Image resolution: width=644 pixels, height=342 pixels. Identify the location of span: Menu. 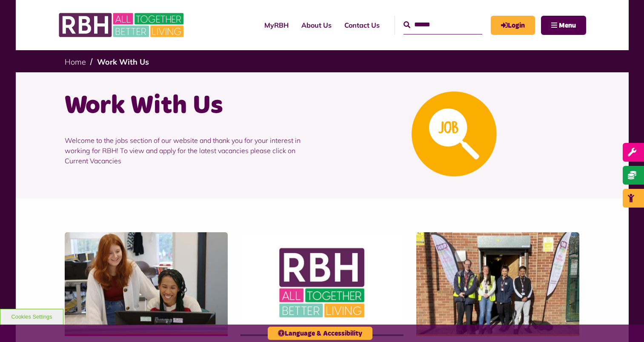
(567, 25).